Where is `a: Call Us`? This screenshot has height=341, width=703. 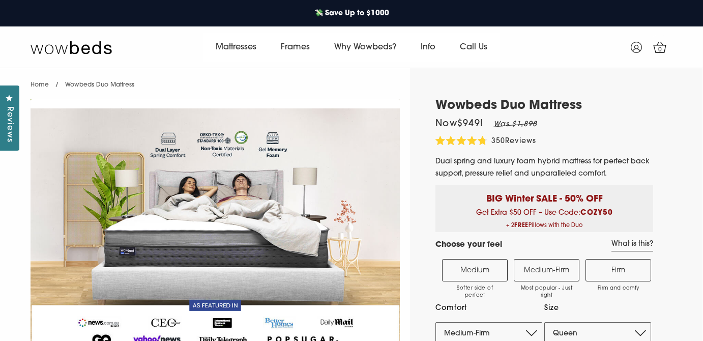
a: Call Us is located at coordinates (474, 47).